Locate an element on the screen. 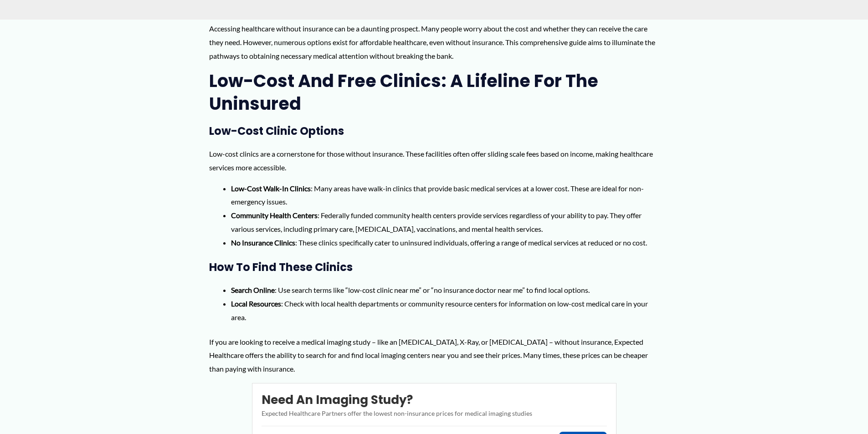 The height and width of the screenshot is (434, 868). strong: Low-Cost Walk-In Clinics is located at coordinates (271, 188).